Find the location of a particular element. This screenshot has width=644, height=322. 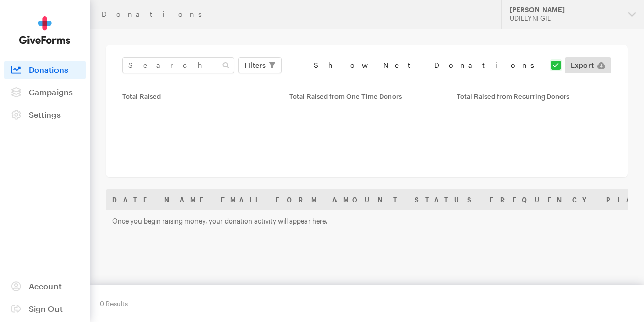

div: Total Raised is located at coordinates (200, 97).